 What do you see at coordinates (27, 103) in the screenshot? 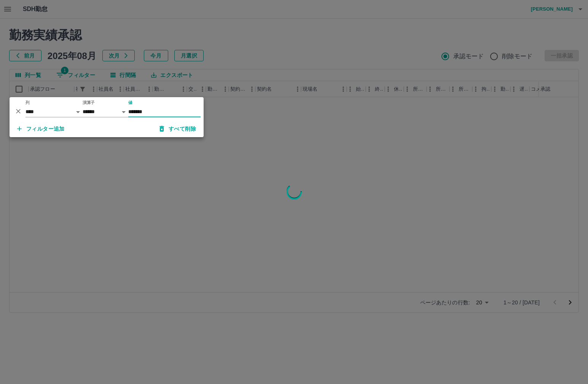
I see `label: 列` at bounding box center [27, 103].